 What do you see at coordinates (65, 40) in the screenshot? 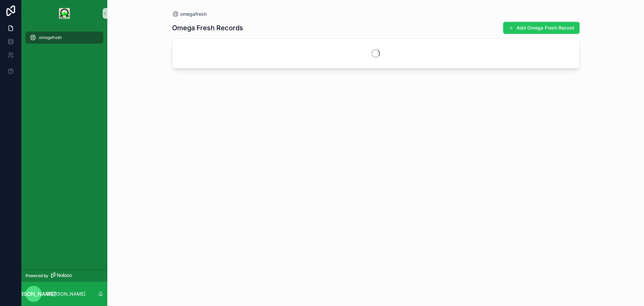
I see `div: scrollable content` at bounding box center [65, 40].